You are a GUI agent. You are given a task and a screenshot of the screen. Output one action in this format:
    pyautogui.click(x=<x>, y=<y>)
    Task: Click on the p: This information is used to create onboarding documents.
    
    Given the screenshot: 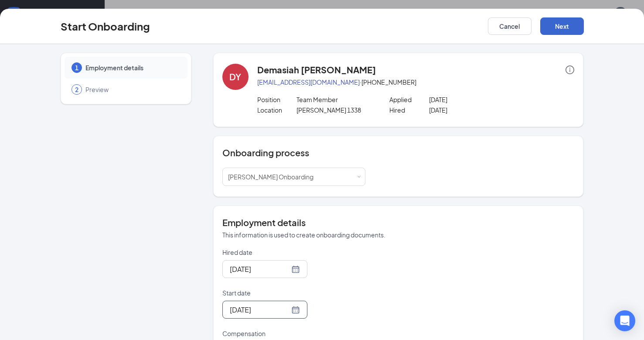 What is the action you would take?
    pyautogui.click(x=398, y=235)
    